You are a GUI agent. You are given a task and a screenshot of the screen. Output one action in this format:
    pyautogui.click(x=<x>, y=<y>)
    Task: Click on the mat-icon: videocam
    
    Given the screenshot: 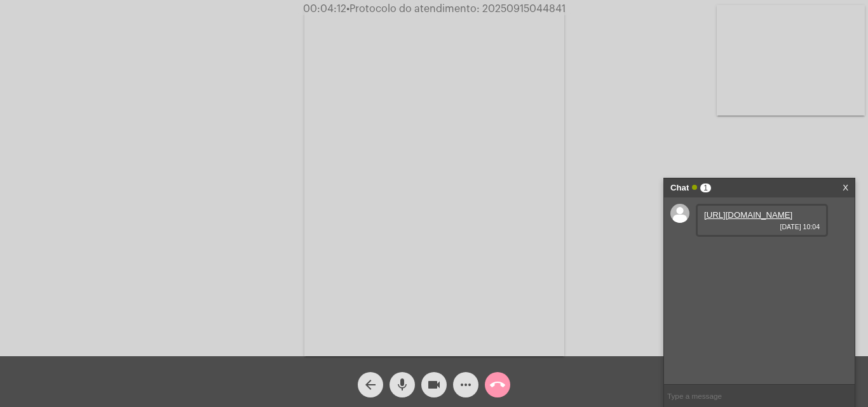 What is the action you would take?
    pyautogui.click(x=434, y=385)
    